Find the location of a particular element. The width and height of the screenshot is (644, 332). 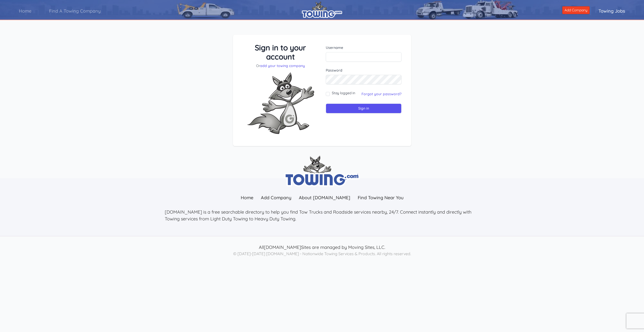

p: Or is located at coordinates (280, 66).